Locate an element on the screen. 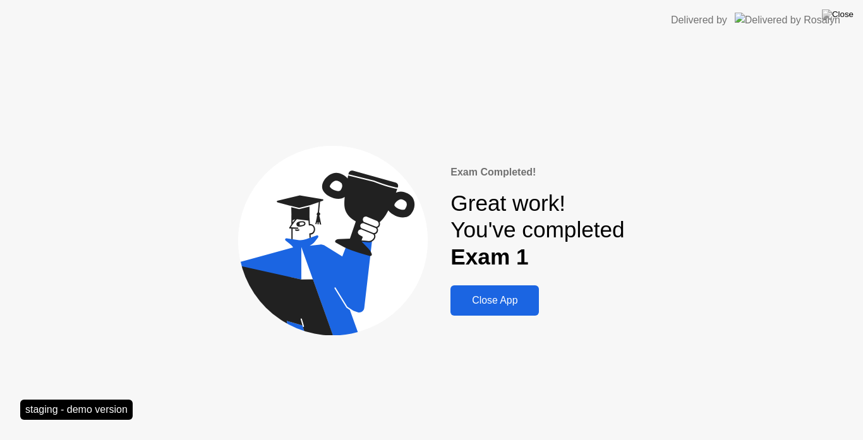 This screenshot has width=863, height=440. img: Delivered by Rosalyn is located at coordinates (787, 20).